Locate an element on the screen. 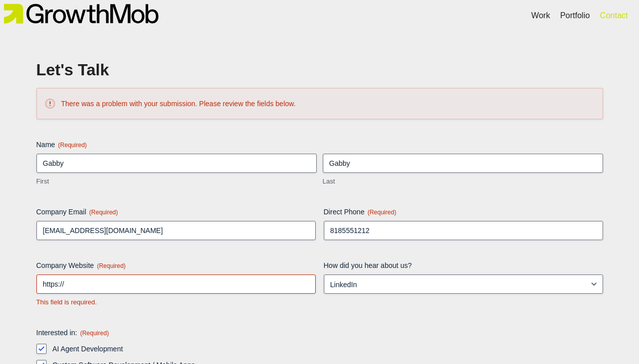 Image resolution: width=639 pixels, height=364 pixels. a: Portfolio is located at coordinates (575, 15).